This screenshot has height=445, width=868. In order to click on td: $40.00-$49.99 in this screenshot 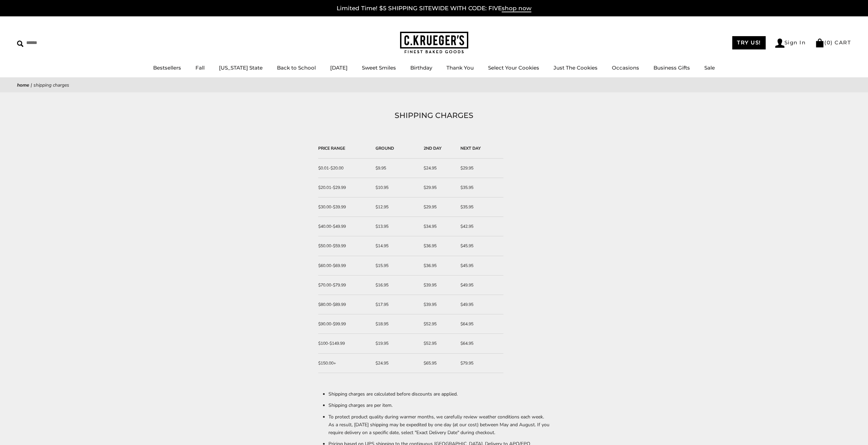, I will do `click(345, 227)`.